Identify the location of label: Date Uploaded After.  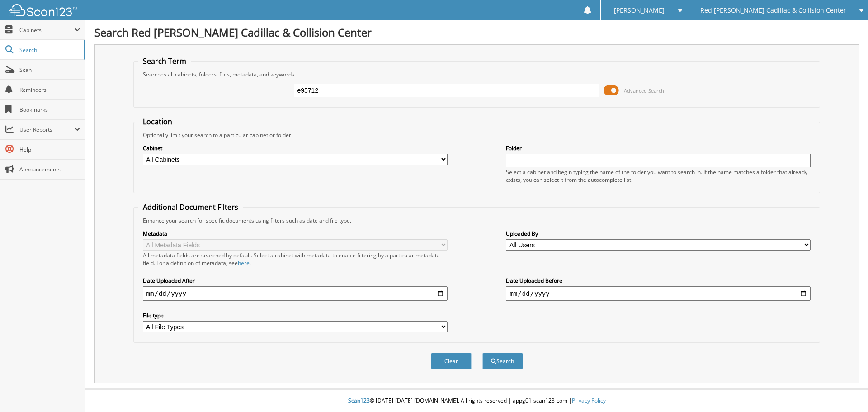
(295, 280).